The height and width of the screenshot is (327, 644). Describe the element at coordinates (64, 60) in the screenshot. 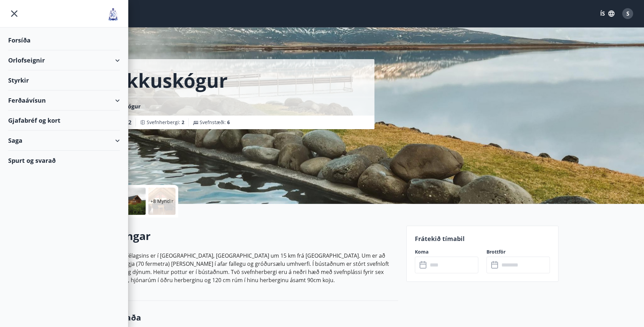

I see `div: Orlofseignir` at that location.